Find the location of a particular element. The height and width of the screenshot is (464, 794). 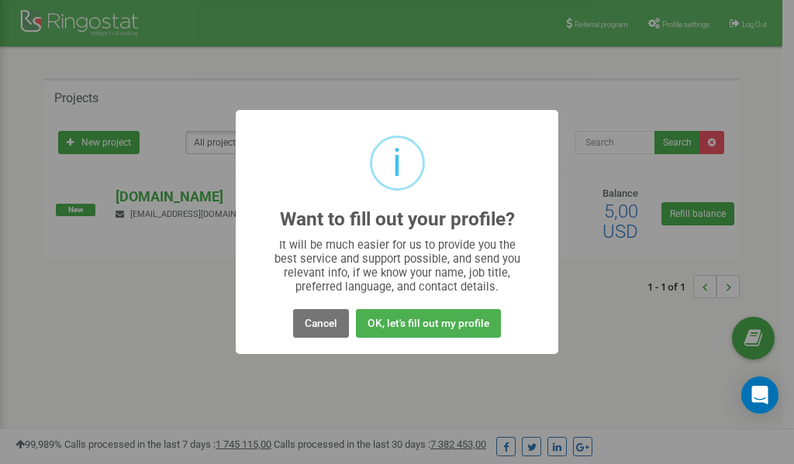

button: OK, let's fill out my profile is located at coordinates (428, 323).